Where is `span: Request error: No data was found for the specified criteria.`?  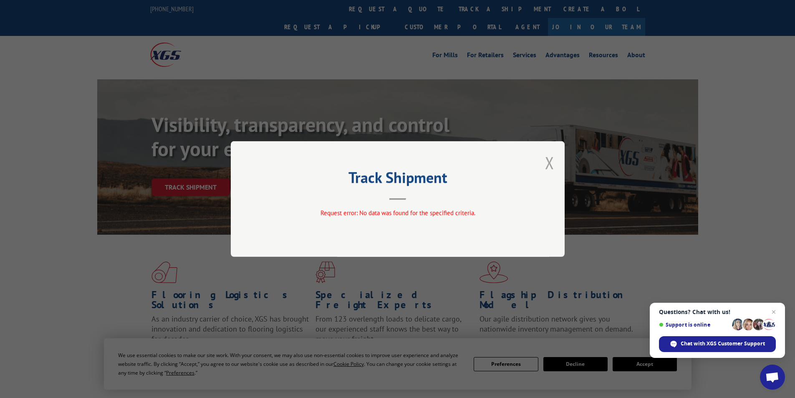
span: Request error: No data was found for the specified criteria. is located at coordinates (397, 212).